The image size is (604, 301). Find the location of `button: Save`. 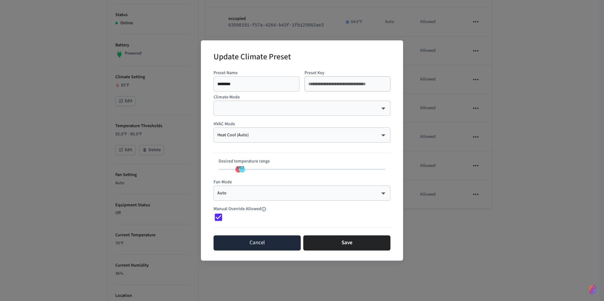

button: Save is located at coordinates (347, 243).